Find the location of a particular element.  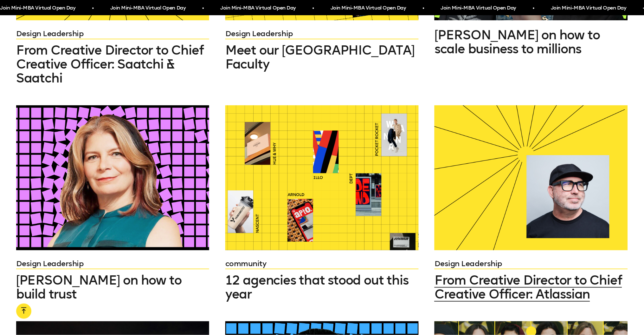

span: From Creative Director to Chief Creative Officer: Saatchi & Saatchi is located at coordinates (110, 64).